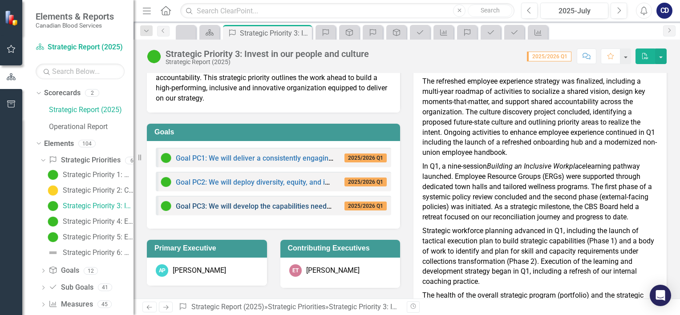  What do you see at coordinates (574, 11) in the screenshot?
I see `button: 2025-July` at bounding box center [574, 11].